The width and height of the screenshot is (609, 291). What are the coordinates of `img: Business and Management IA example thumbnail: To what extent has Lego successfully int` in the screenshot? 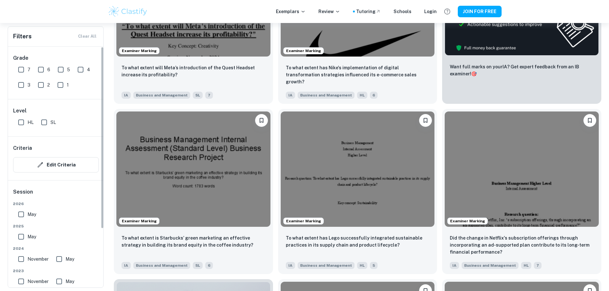 It's located at (358, 169).